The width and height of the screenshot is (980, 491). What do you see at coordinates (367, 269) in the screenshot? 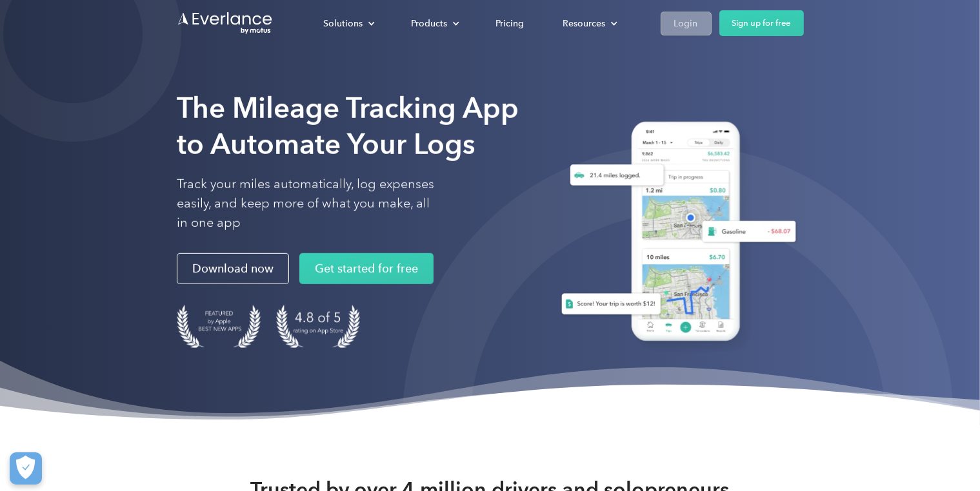
I see `a: Get started for free` at bounding box center [367, 269].